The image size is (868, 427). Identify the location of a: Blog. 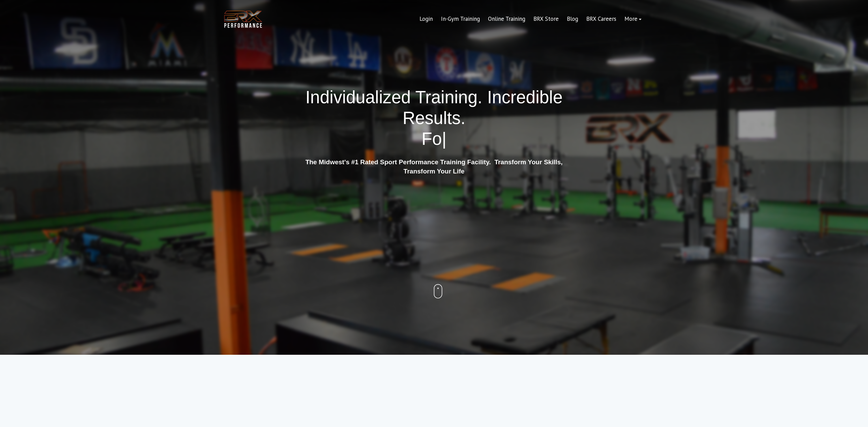
(572, 19).